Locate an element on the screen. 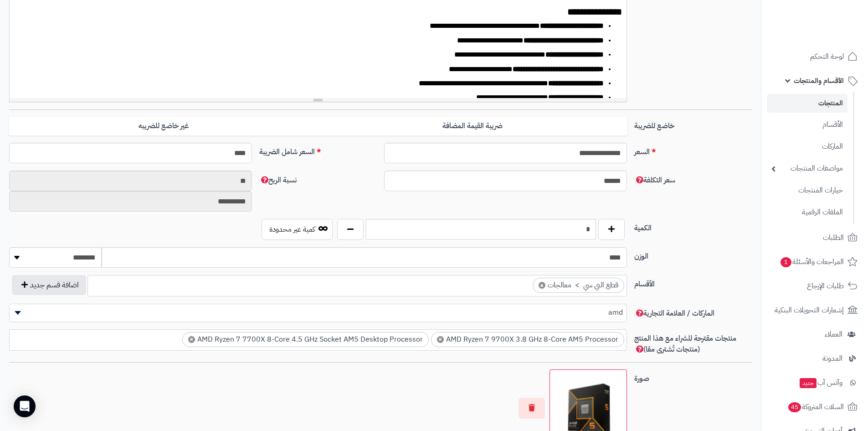  span: الطلبات is located at coordinates (834, 237).